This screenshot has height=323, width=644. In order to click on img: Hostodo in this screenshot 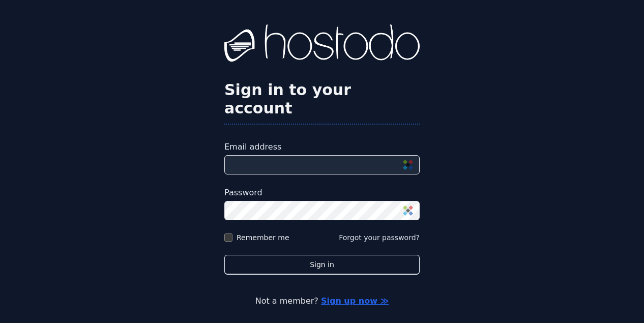, I will do `click(322, 45)`.